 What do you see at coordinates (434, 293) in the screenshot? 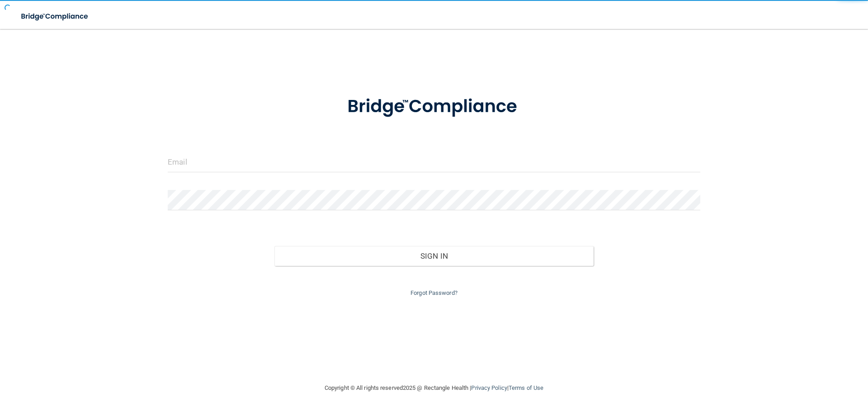
I see `a: Forgot Password?` at bounding box center [434, 293].